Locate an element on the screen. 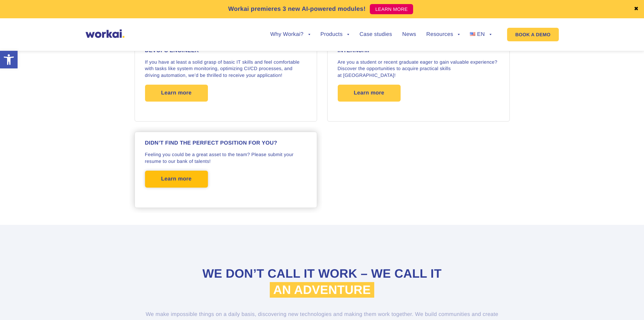 This screenshot has width=644, height=320. a: DEVOPS ENGINEER If you have at least a solid grasp of basic IT skills and feel comfortable with t... is located at coordinates (225, 80).